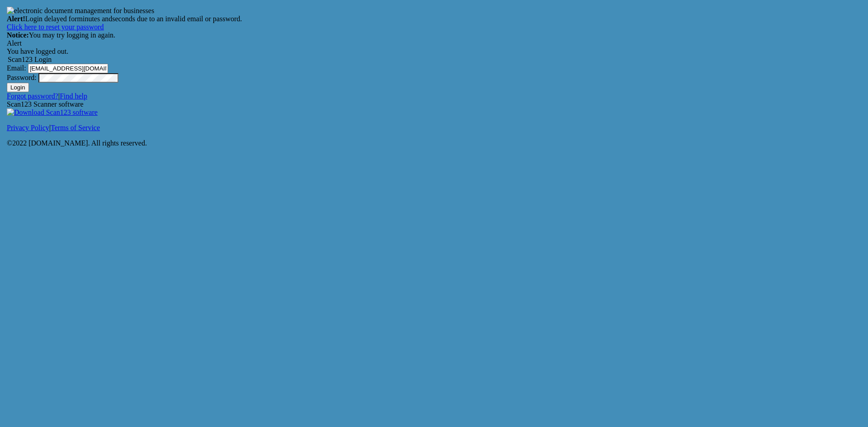  What do you see at coordinates (18, 35) in the screenshot?
I see `strong: Notice:` at bounding box center [18, 35].